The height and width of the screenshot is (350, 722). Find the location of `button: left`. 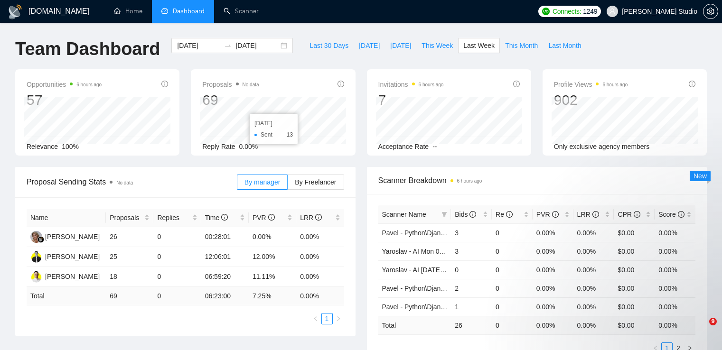

button: left is located at coordinates (315, 319).